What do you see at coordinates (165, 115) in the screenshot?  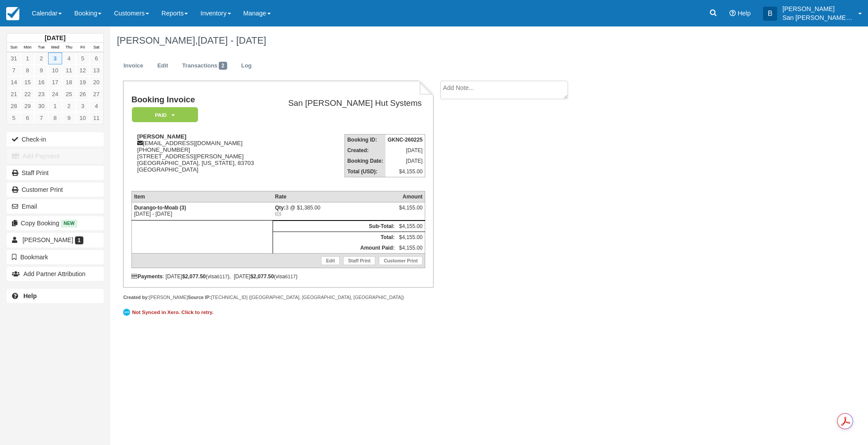 I see `em: Paid` at bounding box center [165, 115].